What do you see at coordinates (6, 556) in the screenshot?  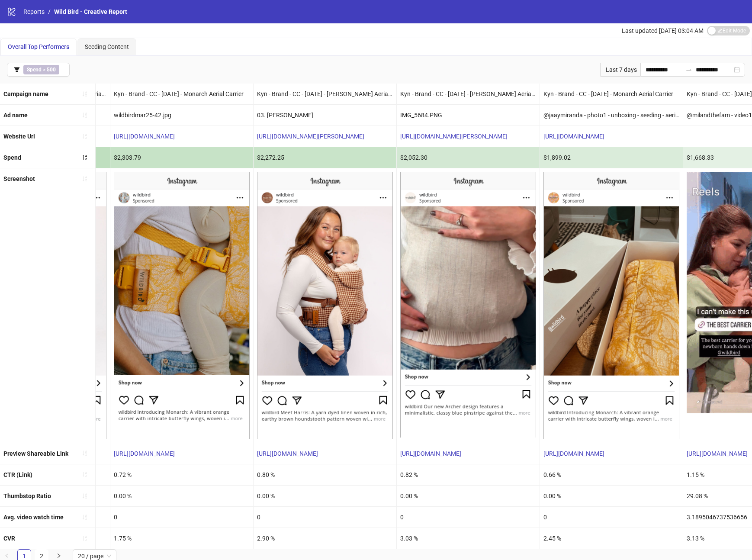 I see `span: left` at bounding box center [6, 556].